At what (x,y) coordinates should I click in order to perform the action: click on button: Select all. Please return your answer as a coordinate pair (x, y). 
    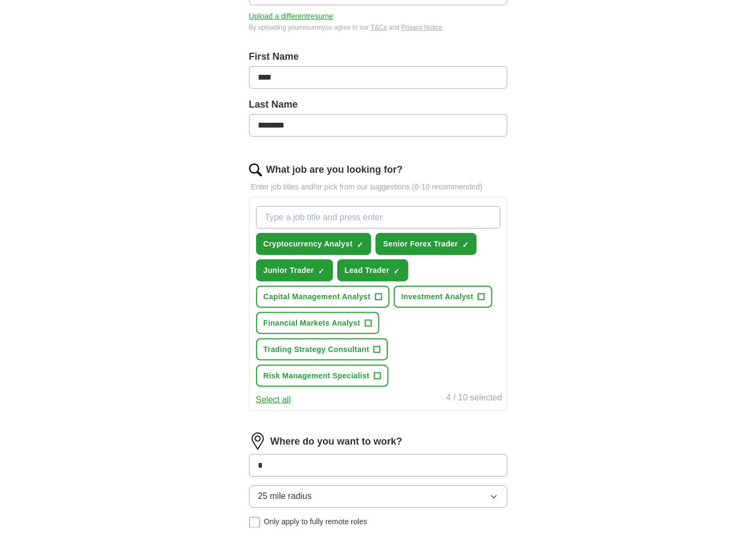
    Looking at the image, I should click on (273, 400).